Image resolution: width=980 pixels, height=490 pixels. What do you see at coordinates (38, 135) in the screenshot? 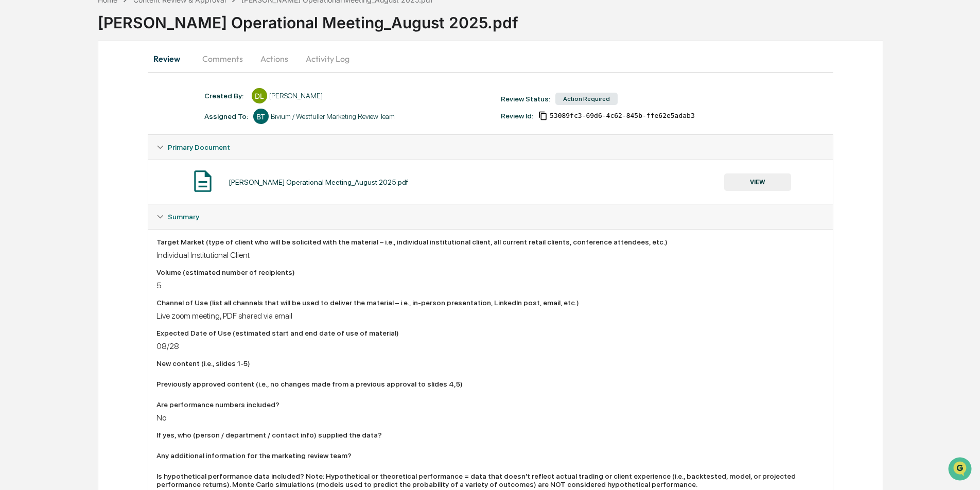
I see `a: 🖐️Preclearance` at bounding box center [38, 135].